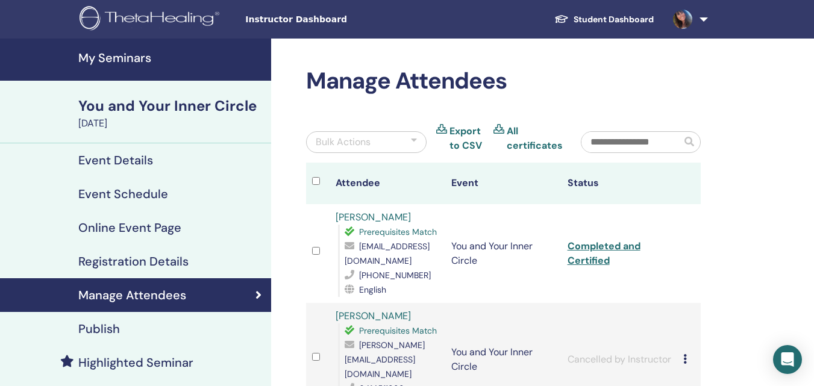  Describe the element at coordinates (129, 228) in the screenshot. I see `h4: Online Event Page` at that location.